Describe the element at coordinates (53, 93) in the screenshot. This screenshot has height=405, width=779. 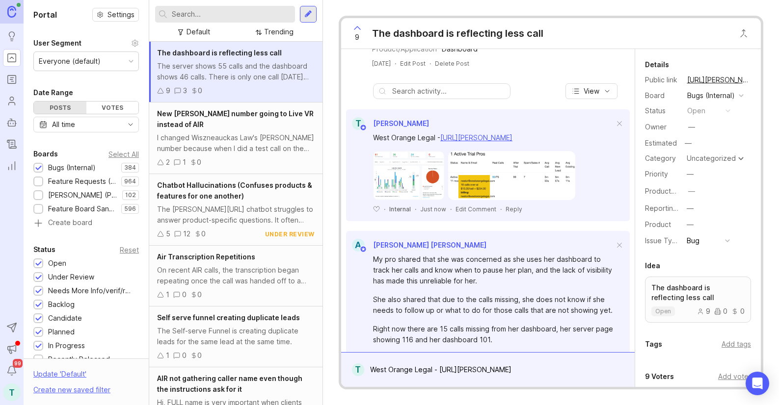
I see `div: Date Range` at that location.